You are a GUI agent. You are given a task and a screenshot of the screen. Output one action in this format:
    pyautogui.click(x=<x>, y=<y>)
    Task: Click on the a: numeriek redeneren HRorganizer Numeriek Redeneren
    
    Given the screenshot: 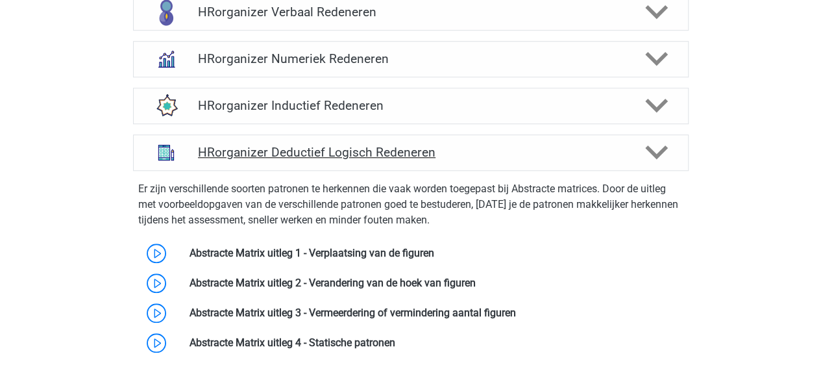 What is the action you would take?
    pyautogui.click(x=411, y=59)
    